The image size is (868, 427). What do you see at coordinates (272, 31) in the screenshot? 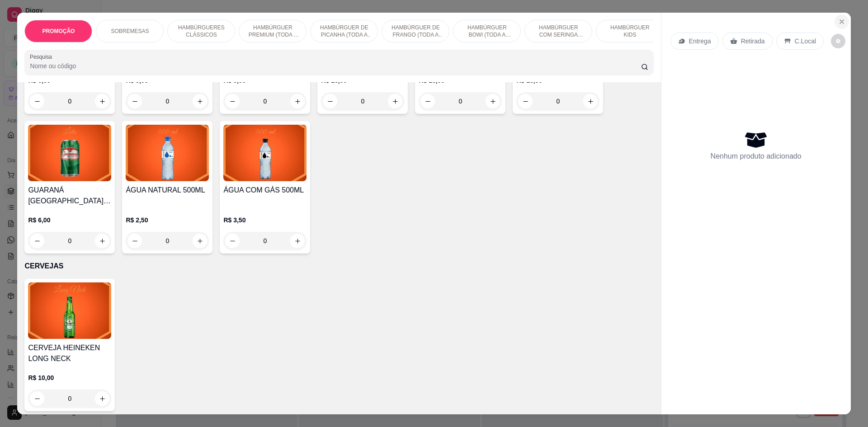
I see `p: HAMBÚRGUER PREMIUM (TODA A LINHA PREMIUM ACOMPANHA FRITAS DE CORTESIA)` at bounding box center [272, 31].